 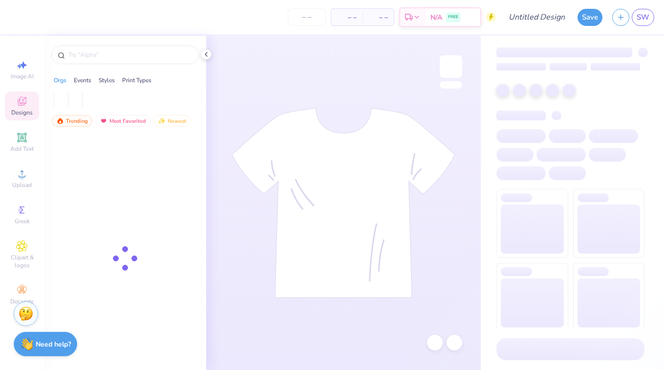 What do you see at coordinates (22, 261) in the screenshot?
I see `span: Clipart & logos` at bounding box center [22, 261].